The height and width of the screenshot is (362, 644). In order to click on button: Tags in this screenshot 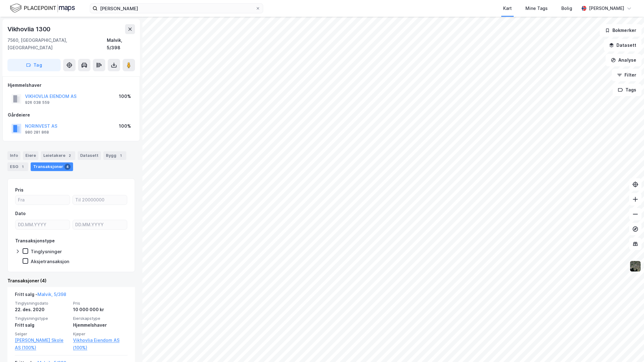, I will do `click(627, 90)`.